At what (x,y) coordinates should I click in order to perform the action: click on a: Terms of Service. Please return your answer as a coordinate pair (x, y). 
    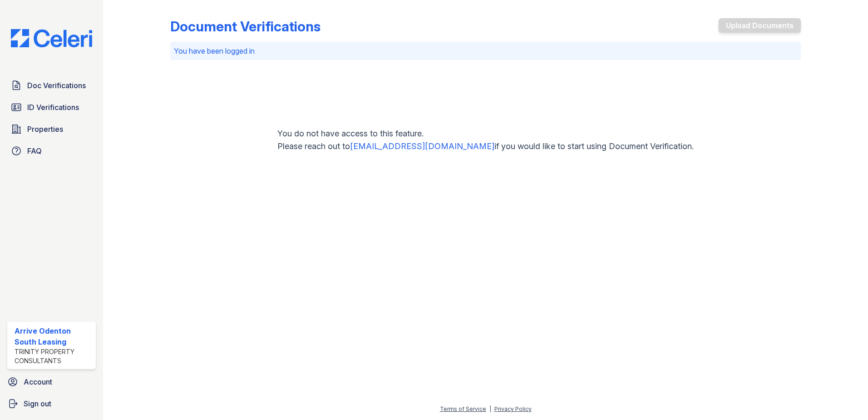
    Looking at the image, I should click on (463, 408).